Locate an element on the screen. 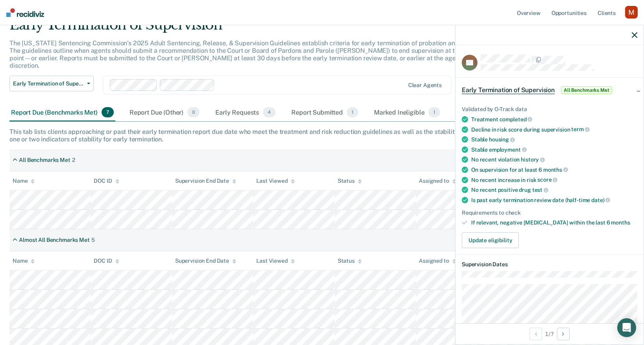 Image resolution: width=644 pixels, height=345 pixels. div: 5 is located at coordinates (93, 240).